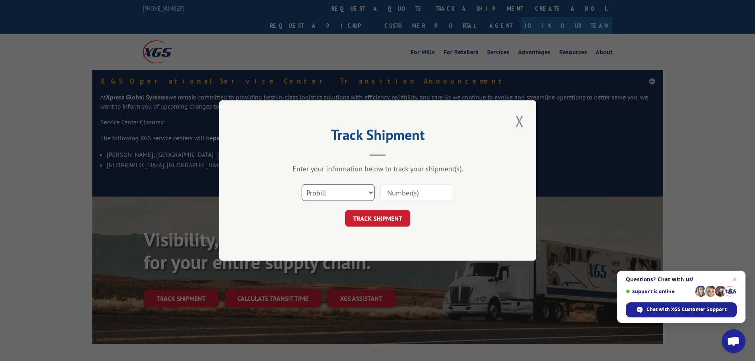 The width and height of the screenshot is (755, 361). What do you see at coordinates (378, 218) in the screenshot?
I see `button: TRACK SHIPMENT` at bounding box center [378, 218].